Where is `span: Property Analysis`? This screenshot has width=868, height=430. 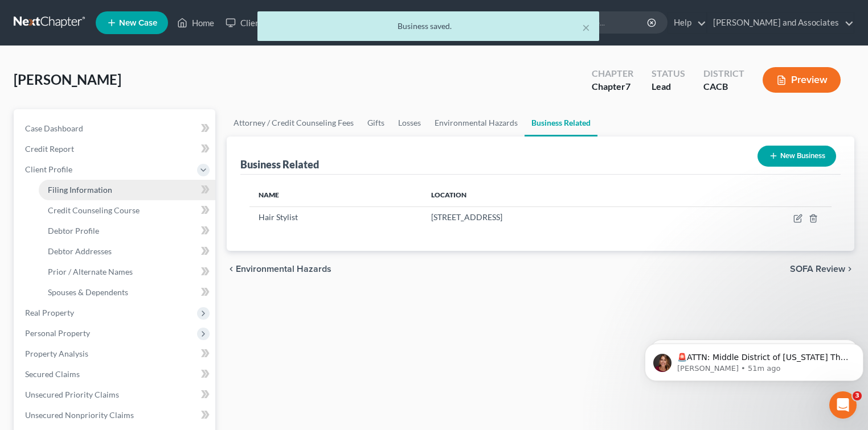
span: Property Analysis is located at coordinates (56, 354).